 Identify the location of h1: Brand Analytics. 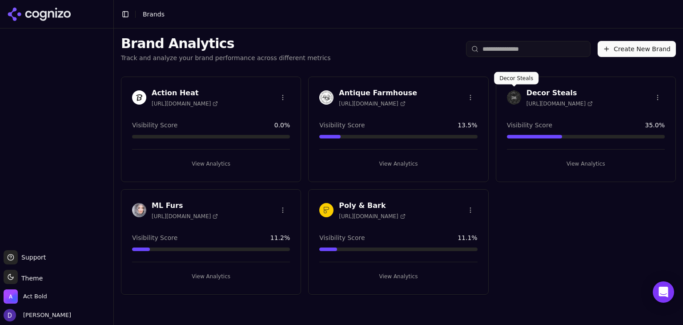
(226, 44).